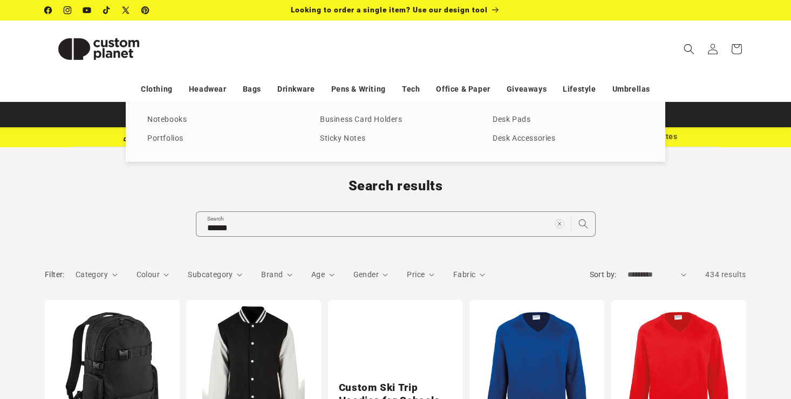  What do you see at coordinates (99, 49) in the screenshot?
I see `a: Custom Planet` at bounding box center [99, 49].